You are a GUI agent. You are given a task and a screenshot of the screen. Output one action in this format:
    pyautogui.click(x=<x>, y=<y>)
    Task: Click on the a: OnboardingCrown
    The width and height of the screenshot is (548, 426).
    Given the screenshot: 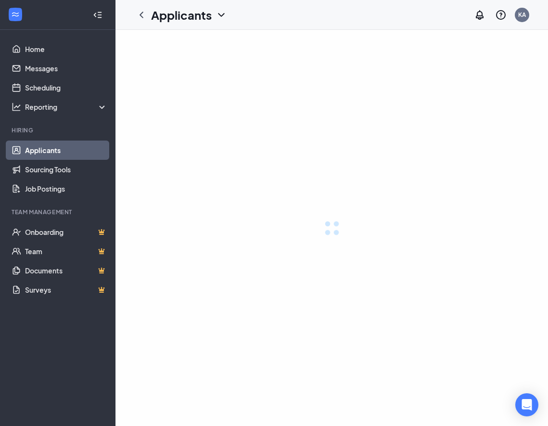 What is the action you would take?
    pyautogui.click(x=66, y=232)
    